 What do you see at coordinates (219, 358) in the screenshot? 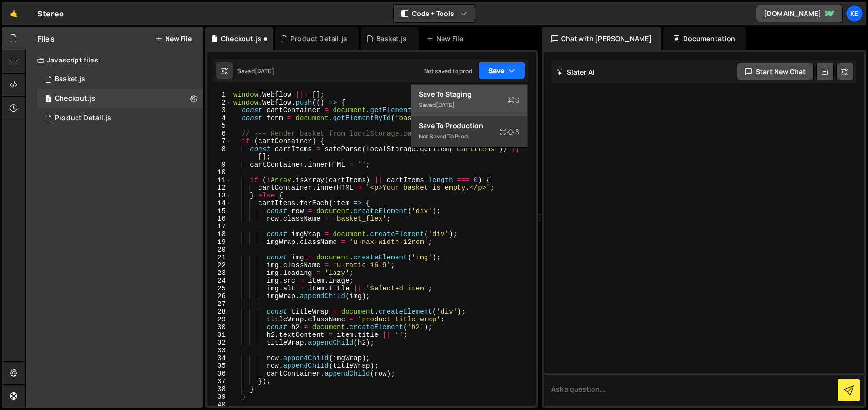
I see `div: 34` at bounding box center [219, 358].